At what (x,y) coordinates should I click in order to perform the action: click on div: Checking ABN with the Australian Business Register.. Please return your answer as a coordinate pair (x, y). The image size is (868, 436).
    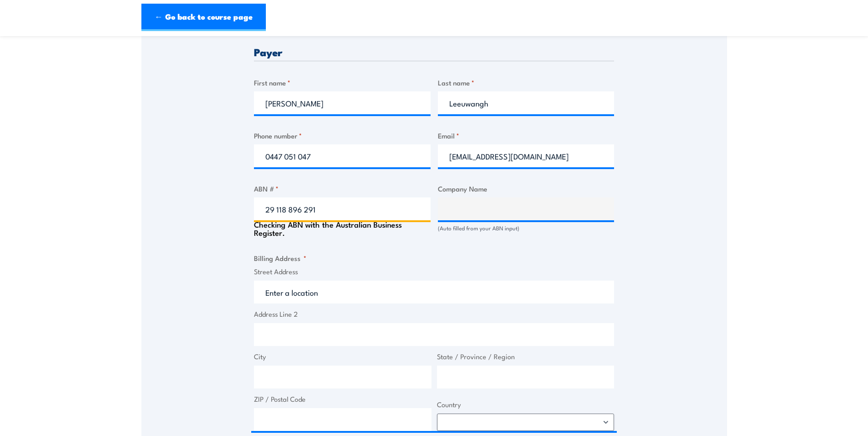
    Looking at the image, I should click on (342, 229).